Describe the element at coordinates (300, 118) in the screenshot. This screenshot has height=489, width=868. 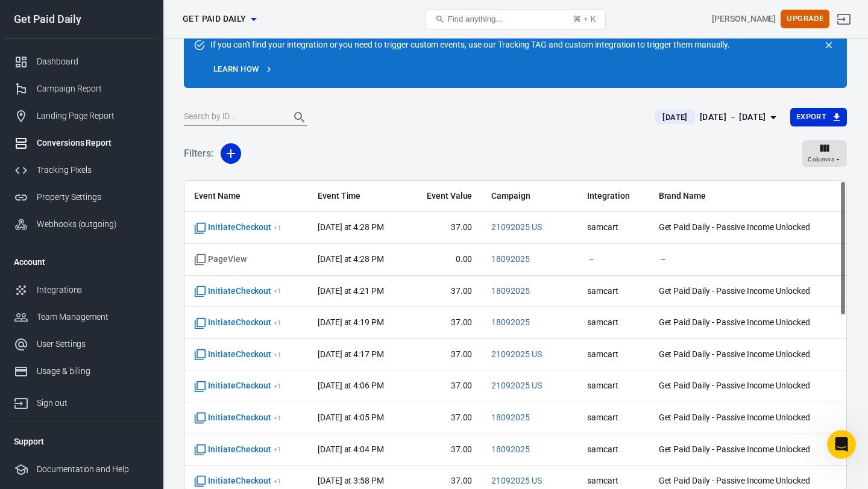
I see `button: Search` at that location.